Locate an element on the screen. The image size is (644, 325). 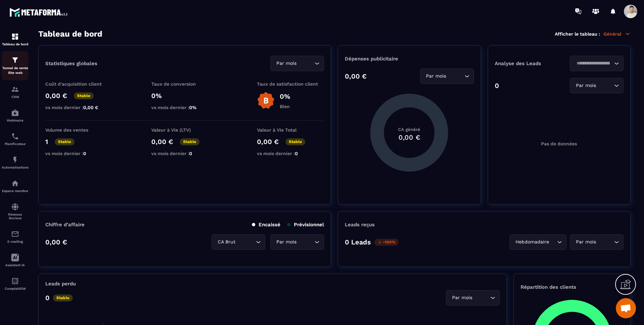
p: Volume des ventes is located at coordinates (79, 130).